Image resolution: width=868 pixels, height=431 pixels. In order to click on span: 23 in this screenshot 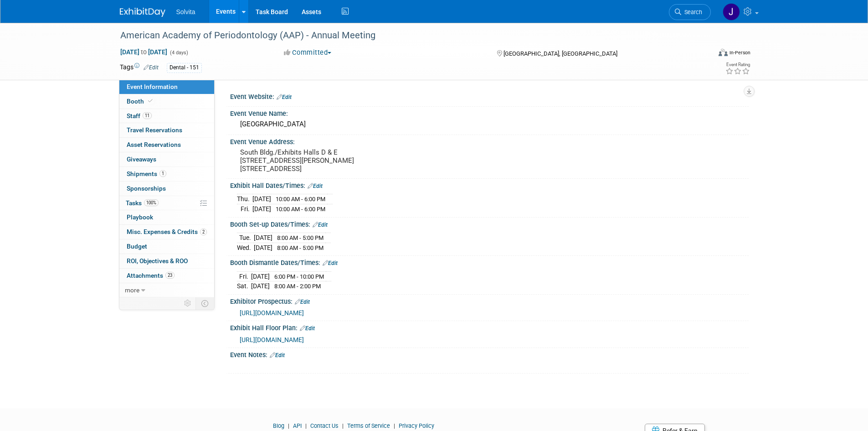, I will do `click(170, 275)`.